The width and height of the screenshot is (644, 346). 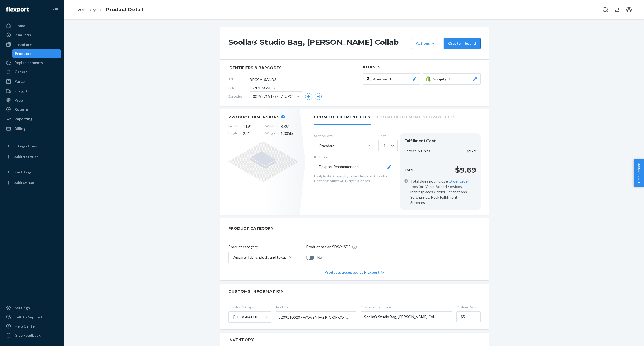 I want to click on span: 1.005 lb, so click(x=289, y=134).